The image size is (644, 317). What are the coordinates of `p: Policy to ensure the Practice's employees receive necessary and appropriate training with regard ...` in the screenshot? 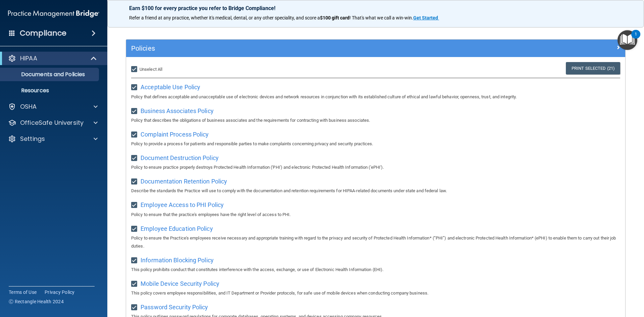 It's located at (375, 242).